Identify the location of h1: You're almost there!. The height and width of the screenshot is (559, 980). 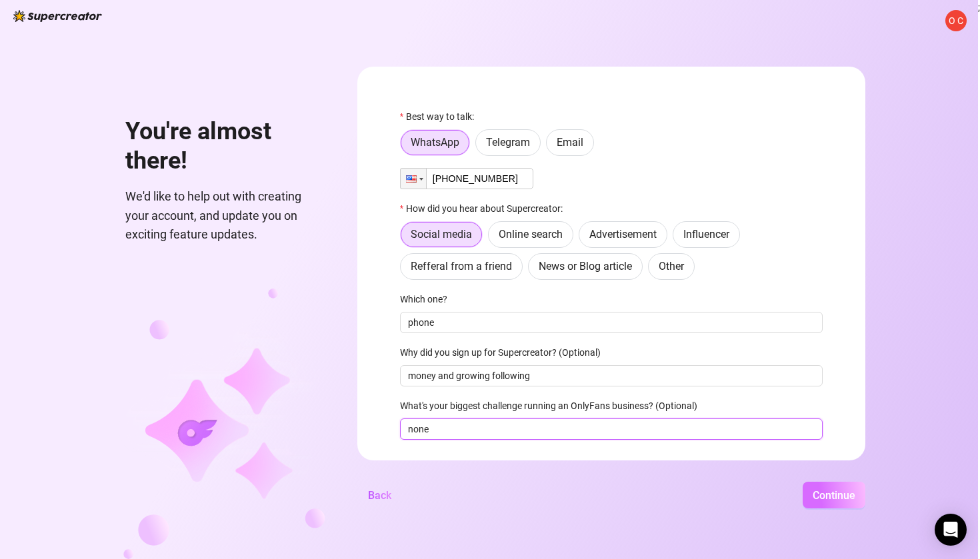
(225, 146).